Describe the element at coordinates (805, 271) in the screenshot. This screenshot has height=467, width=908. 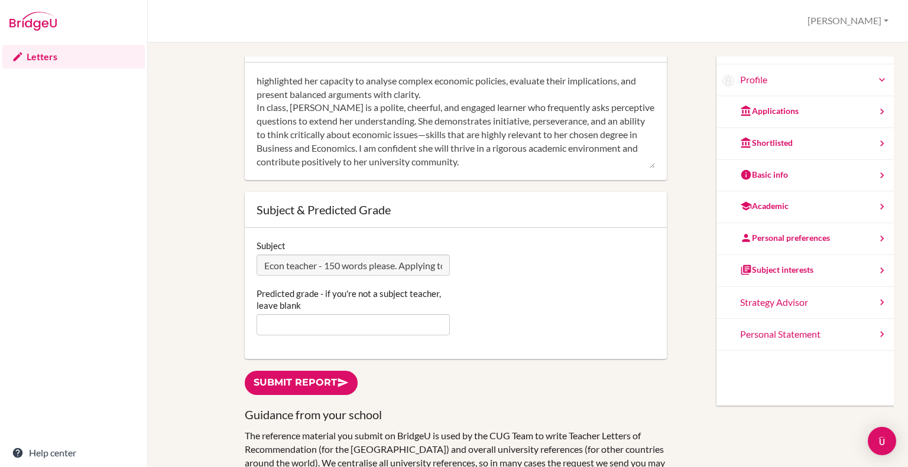
I see `a: Subject interests` at that location.